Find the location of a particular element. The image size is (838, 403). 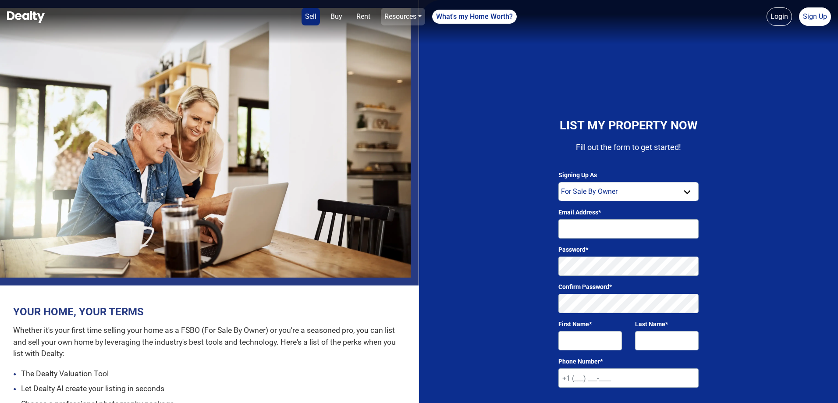

h4: LIST MY PROPERTY NOW is located at coordinates (629, 125).